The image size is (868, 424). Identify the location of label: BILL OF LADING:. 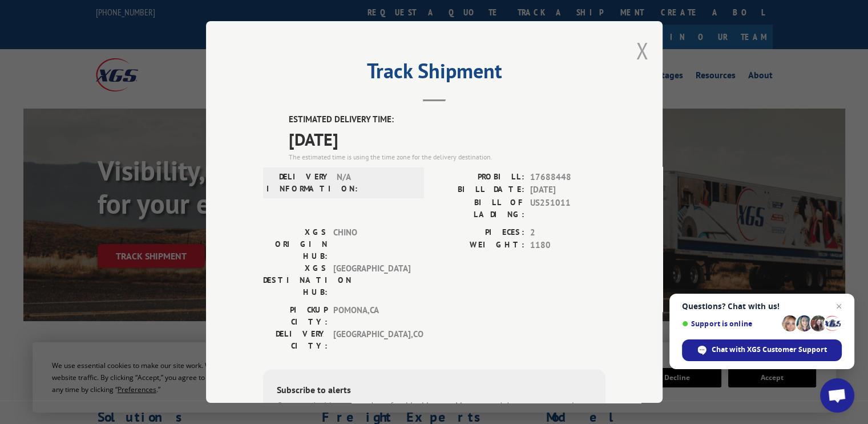
(479, 209).